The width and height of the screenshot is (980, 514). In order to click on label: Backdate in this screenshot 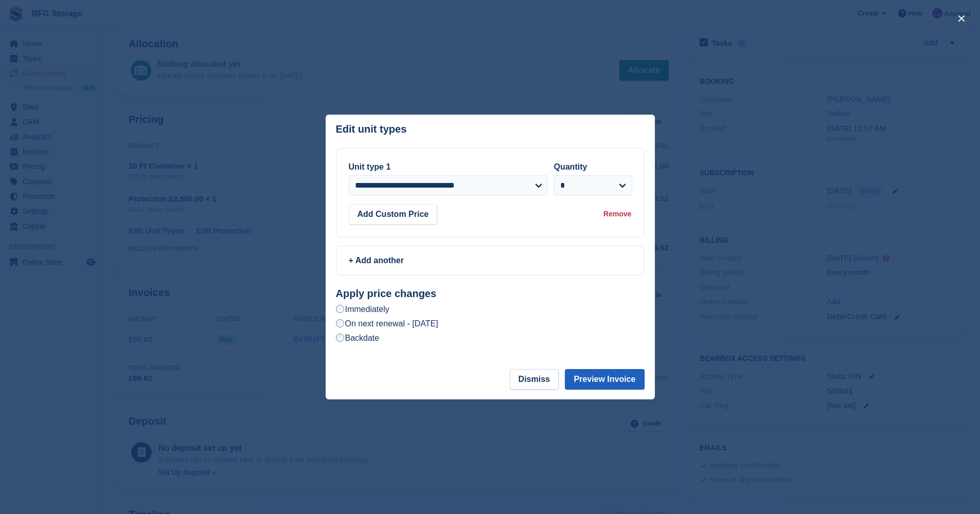, I will do `click(358, 337)`.